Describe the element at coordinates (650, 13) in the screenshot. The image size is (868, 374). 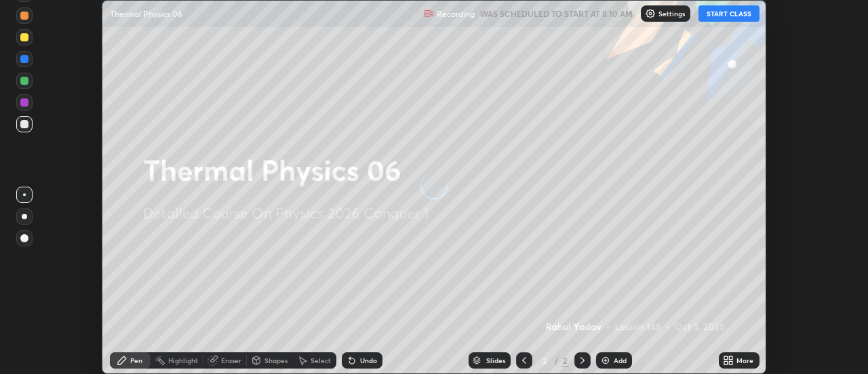
I see `img: class-settings-icons` at that location.